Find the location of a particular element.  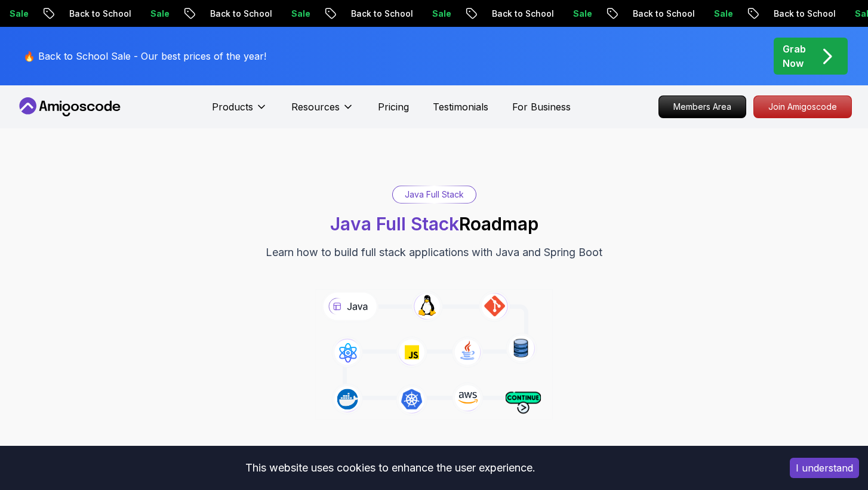

p: 🔥 Back to School Sale - Our best prices of the year! is located at coordinates (145, 56).